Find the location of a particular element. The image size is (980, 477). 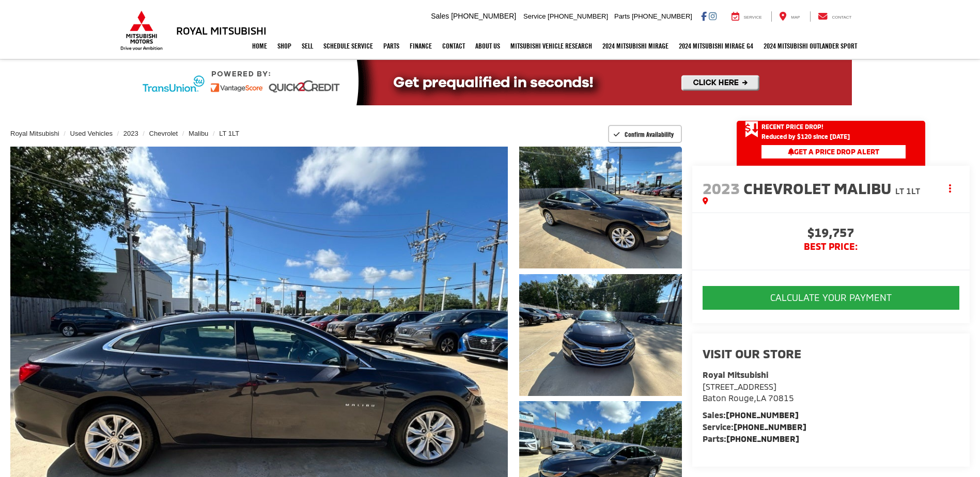

a: 2024 Mitsubishi Outlander SPORT is located at coordinates (810, 46).